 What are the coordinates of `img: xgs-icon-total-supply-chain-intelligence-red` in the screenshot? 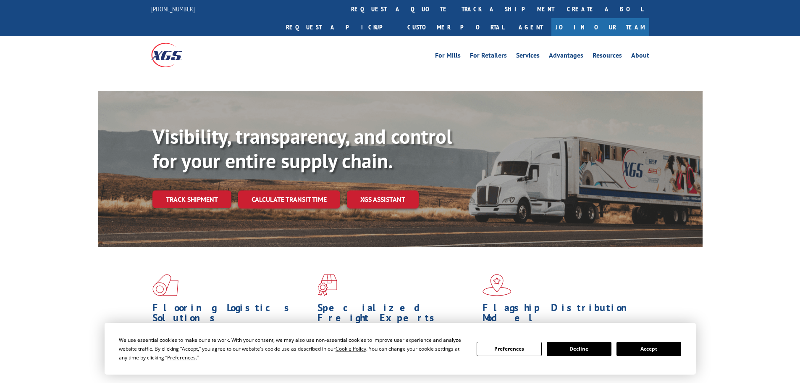 It's located at (166, 285).